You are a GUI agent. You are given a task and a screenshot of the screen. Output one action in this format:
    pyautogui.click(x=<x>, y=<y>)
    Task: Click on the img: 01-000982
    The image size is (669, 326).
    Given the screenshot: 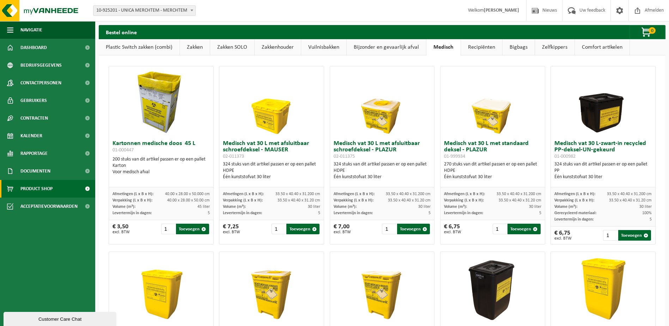 What is the action you would take?
    pyautogui.click(x=603, y=102)
    